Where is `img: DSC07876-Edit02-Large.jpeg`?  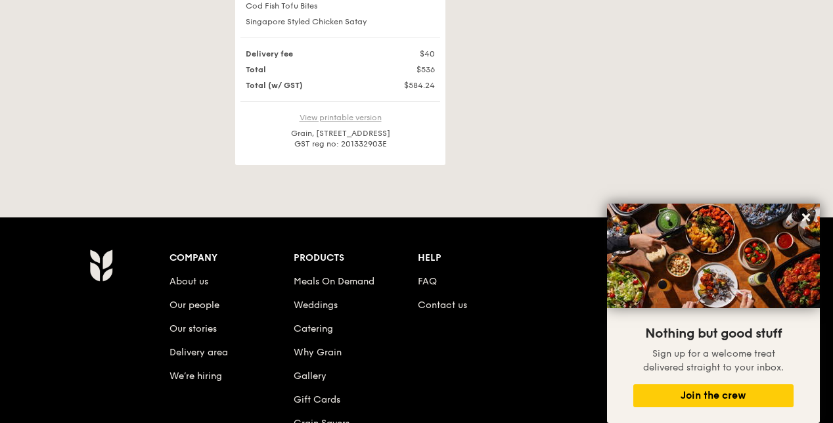 img: DSC07876-Edit02-Large.jpeg is located at coordinates (713, 255).